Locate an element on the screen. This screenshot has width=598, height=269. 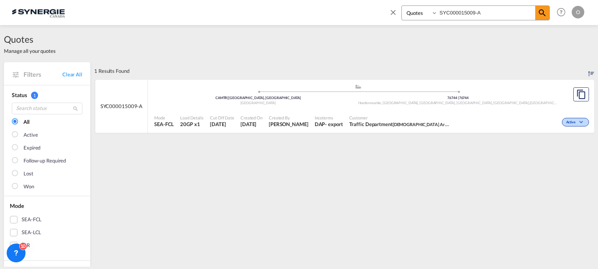
span: Status is located at coordinates (19, 95).